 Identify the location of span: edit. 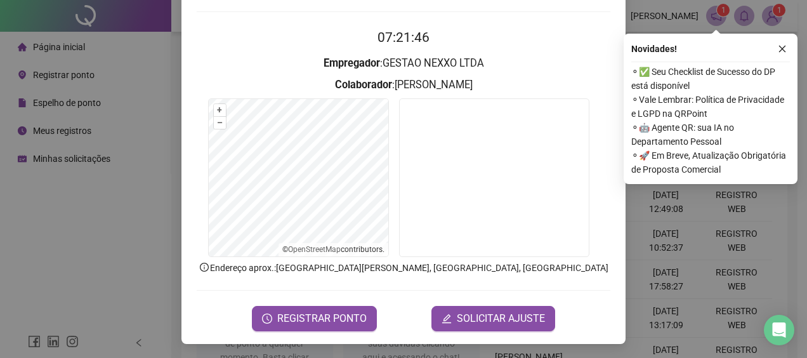
(446, 318).